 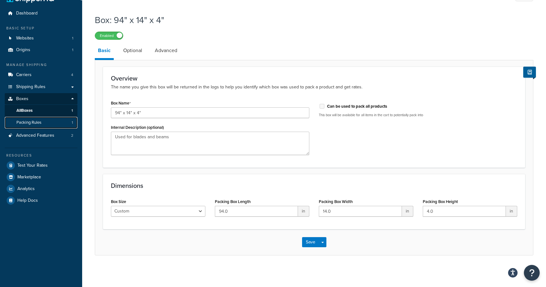 I want to click on span: Advanced Features, so click(x=35, y=136).